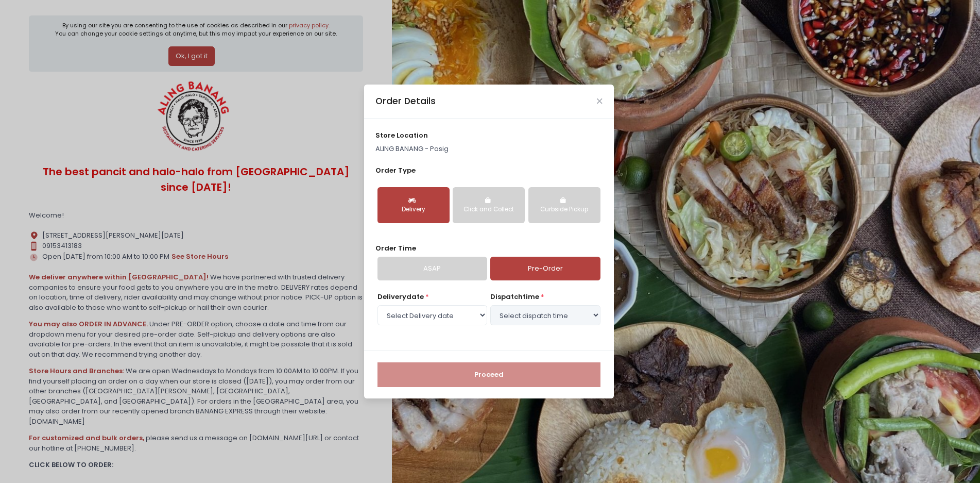 This screenshot has height=483, width=980. I want to click on div: Delivery, so click(413, 210).